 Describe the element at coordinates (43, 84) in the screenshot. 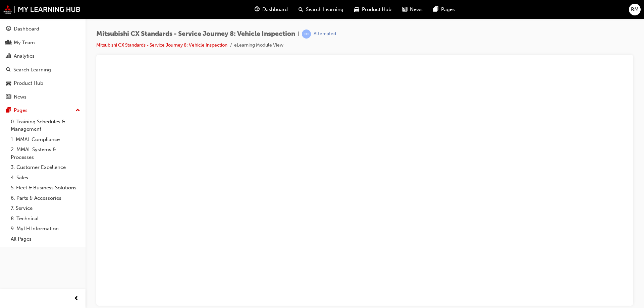

I see `a: Product Hub` at that location.